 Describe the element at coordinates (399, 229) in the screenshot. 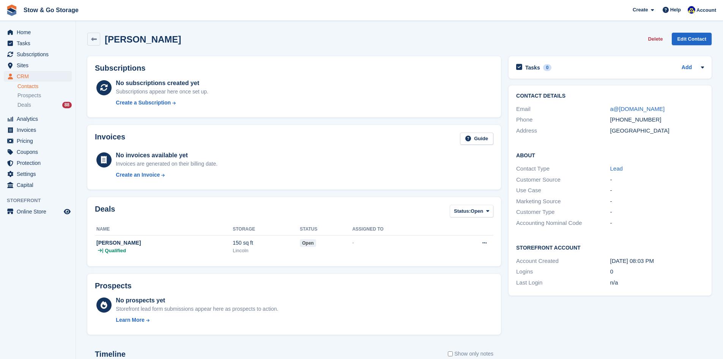

I see `th: Assigned to` at that location.